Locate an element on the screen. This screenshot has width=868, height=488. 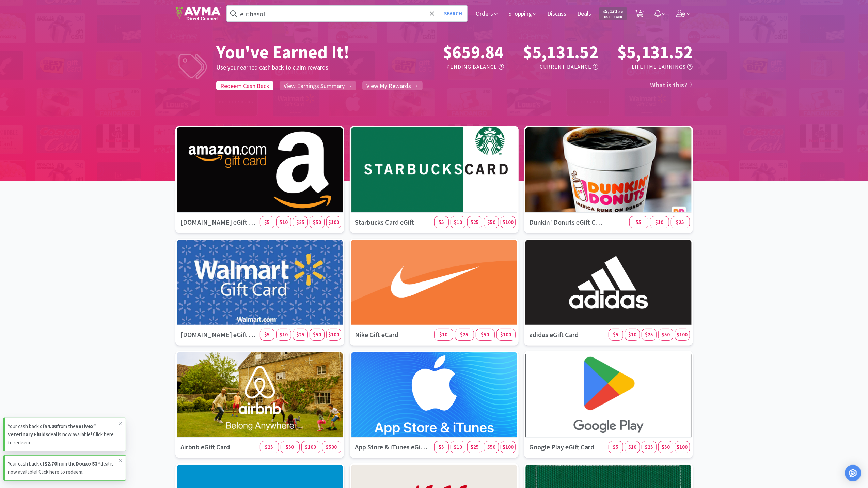
a: Deals is located at coordinates (584, 14).